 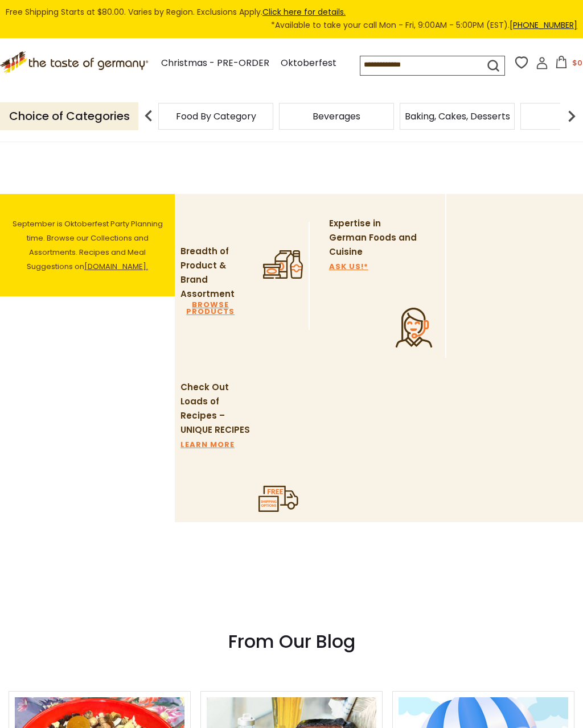 I want to click on div: Free Shipping Starts at $80.00. Varies by Region. Exclusions Apply., so click(x=291, y=18).